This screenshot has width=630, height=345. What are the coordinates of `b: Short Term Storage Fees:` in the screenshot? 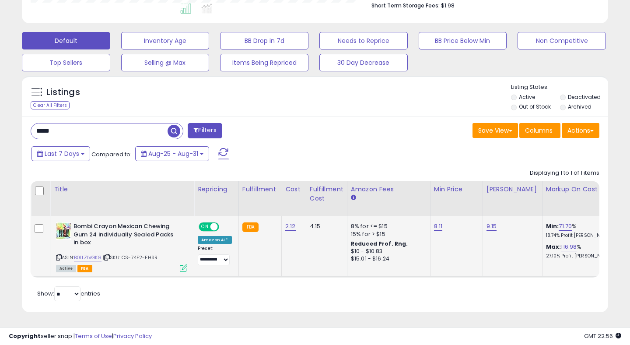 It's located at (406, 5).